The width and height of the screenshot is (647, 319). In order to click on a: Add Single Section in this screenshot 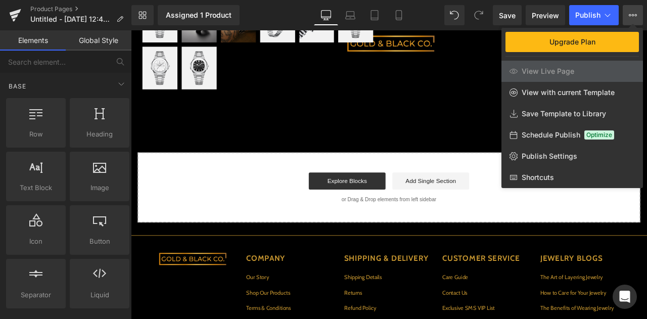, I will do `click(355, 178)`.